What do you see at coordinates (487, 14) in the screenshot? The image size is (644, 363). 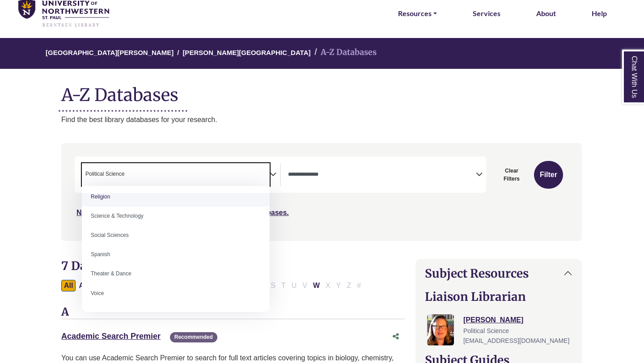 I see `a: Services` at bounding box center [487, 14].